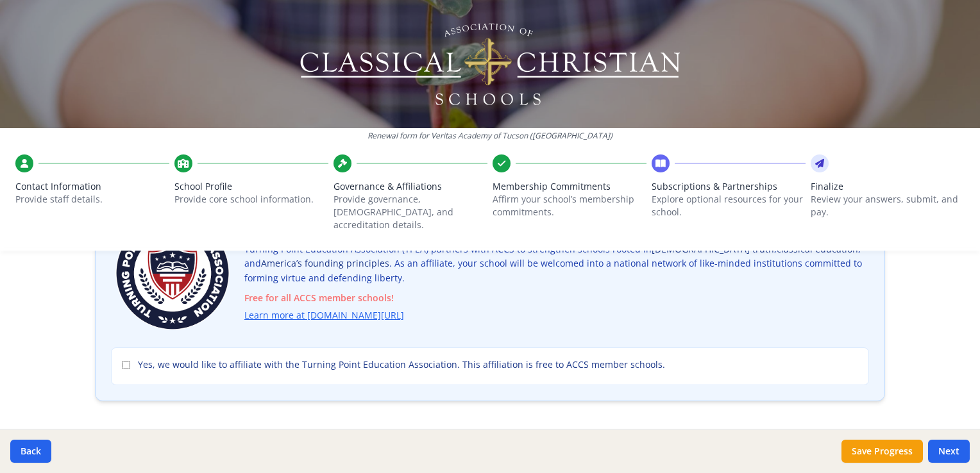 This screenshot has width=980, height=473. I want to click on span: Contact Information, so click(92, 186).